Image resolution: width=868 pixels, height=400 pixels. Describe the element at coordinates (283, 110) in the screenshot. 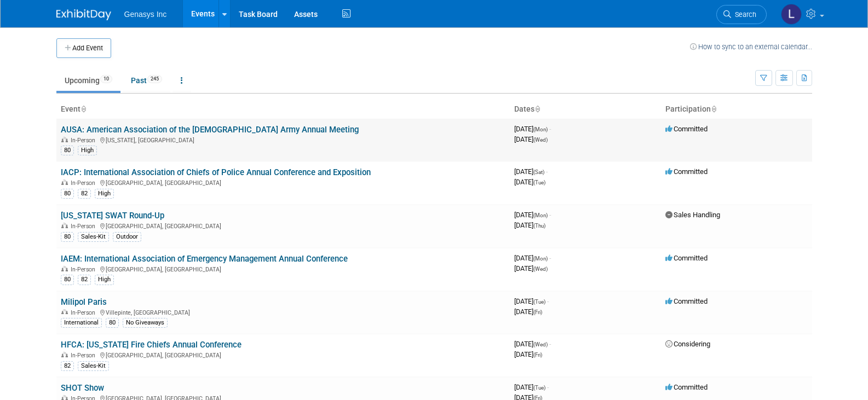

I see `th: Event` at that location.